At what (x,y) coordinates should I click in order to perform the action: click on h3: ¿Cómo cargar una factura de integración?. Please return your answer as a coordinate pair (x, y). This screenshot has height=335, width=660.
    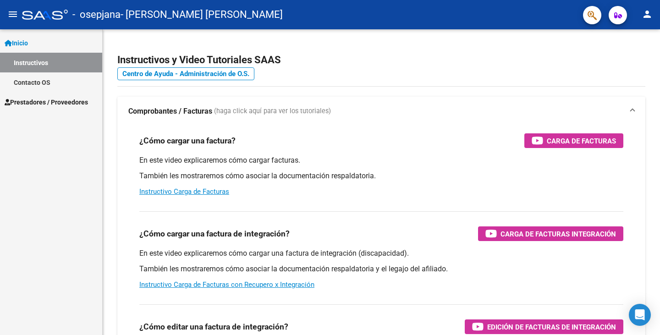
    Looking at the image, I should click on (215, 234).